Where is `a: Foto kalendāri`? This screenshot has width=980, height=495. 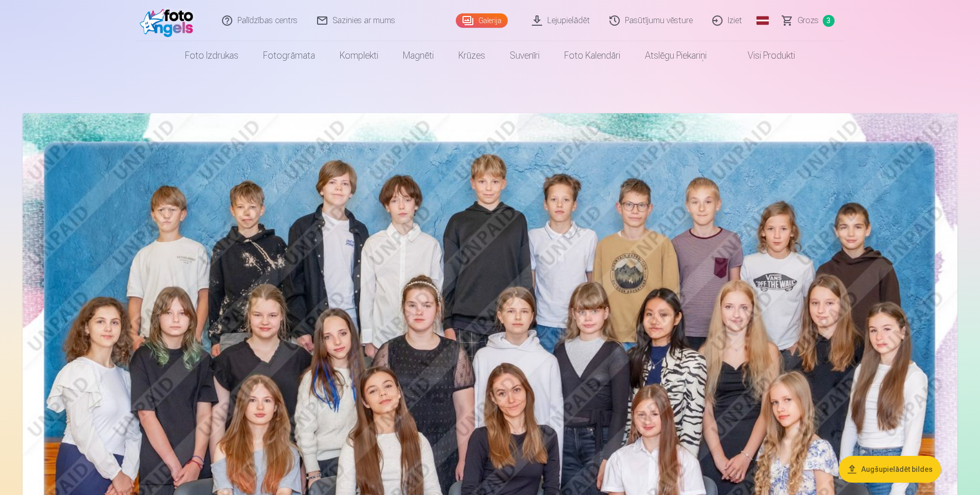 a: Foto kalendāri is located at coordinates (592, 56).